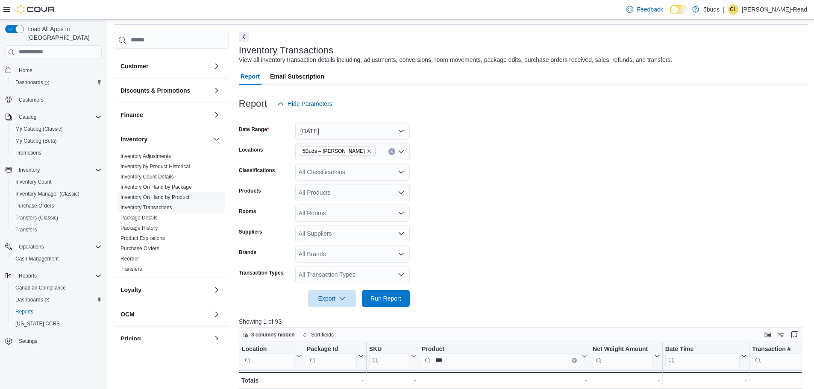  What do you see at coordinates (53, 70) in the screenshot?
I see `button: Home` at bounding box center [53, 70].